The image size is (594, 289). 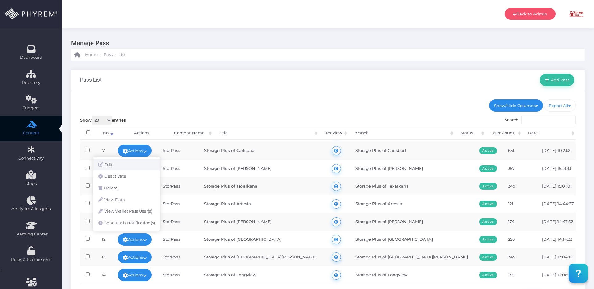 I want to click on th: Branch: activate to sort column ascending, so click(x=402, y=133).